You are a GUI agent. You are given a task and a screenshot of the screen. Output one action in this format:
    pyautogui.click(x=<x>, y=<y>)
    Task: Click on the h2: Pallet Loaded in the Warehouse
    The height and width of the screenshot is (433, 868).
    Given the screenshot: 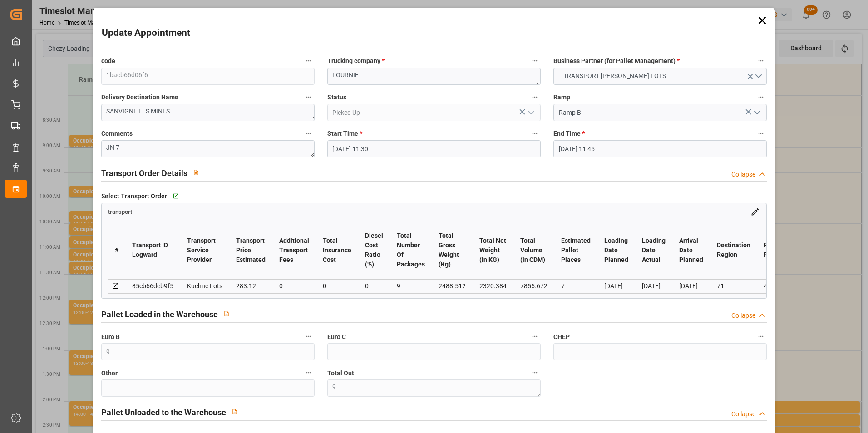 What is the action you would take?
    pyautogui.click(x=159, y=314)
    